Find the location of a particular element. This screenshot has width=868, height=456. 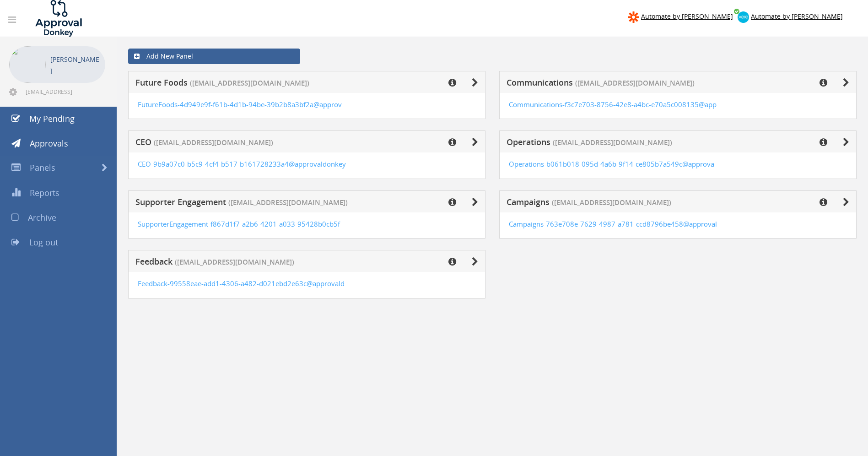

a: Operations-b061b018-095d-4a6b-9f14-ce805b7a549c@approva is located at coordinates (611, 164).